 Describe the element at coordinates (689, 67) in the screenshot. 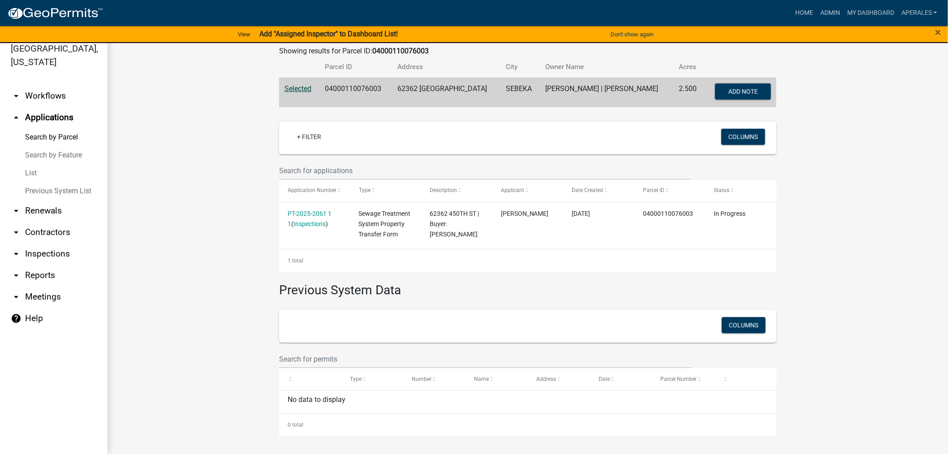

I see `th: Acres` at that location.